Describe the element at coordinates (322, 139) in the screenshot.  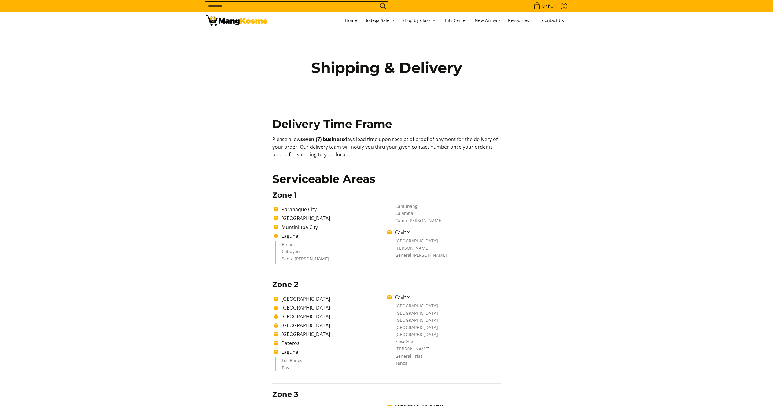
I see `b: seven (7) business` at that location.